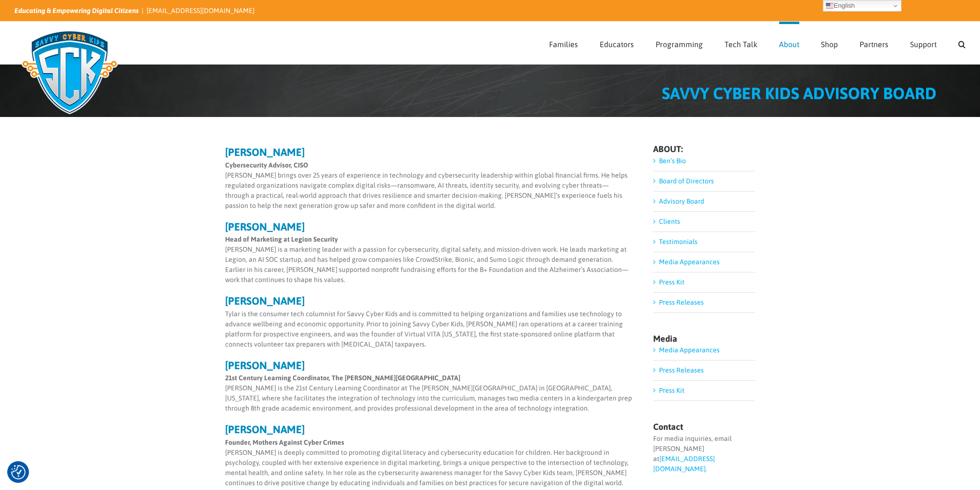  What do you see at coordinates (266, 165) in the screenshot?
I see `strong: Cybersecurity Advisor, CISO` at bounding box center [266, 165].